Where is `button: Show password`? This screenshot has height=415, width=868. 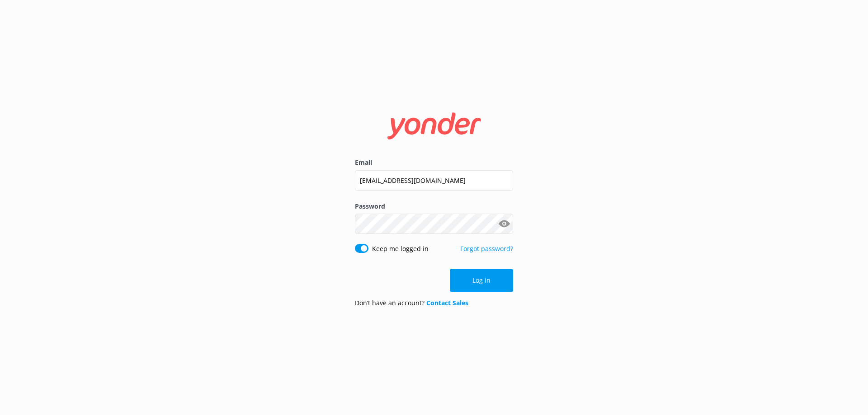 button: Show password is located at coordinates (505, 224).